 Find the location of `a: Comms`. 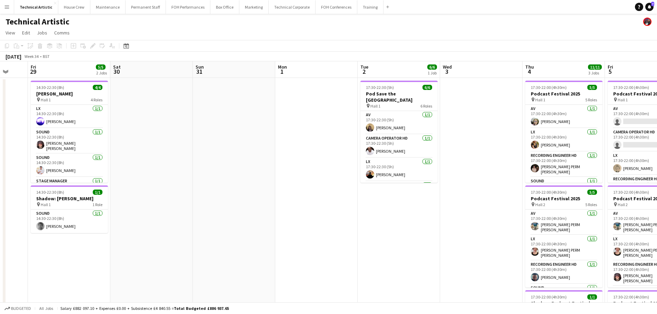

a: Comms is located at coordinates (62, 33).